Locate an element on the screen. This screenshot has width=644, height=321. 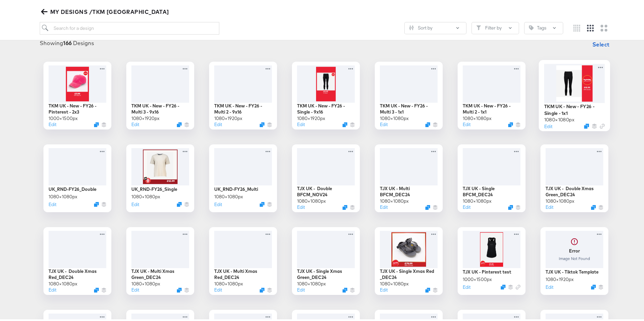
div: TJX UK - Double Xmas Red_DEC241080×1080pxEditDuplicate is located at coordinates (77, 259).